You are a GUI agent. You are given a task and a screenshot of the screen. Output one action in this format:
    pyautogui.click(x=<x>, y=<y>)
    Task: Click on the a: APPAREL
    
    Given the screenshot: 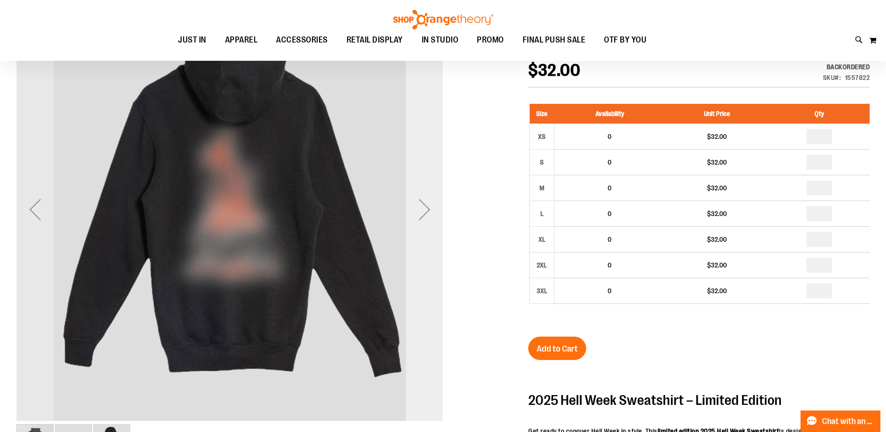 What is the action you would take?
    pyautogui.click(x=242, y=40)
    